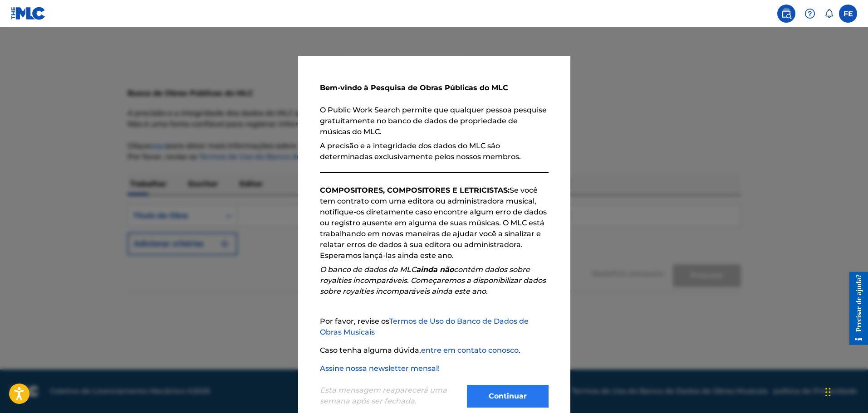 This screenshot has height=413, width=868. Describe the element at coordinates (420, 151) in the screenshot. I see `font: A precisão e a integridade dos dados do MLC são determinadas exclusivamente pelos nossos membros.` at that location.